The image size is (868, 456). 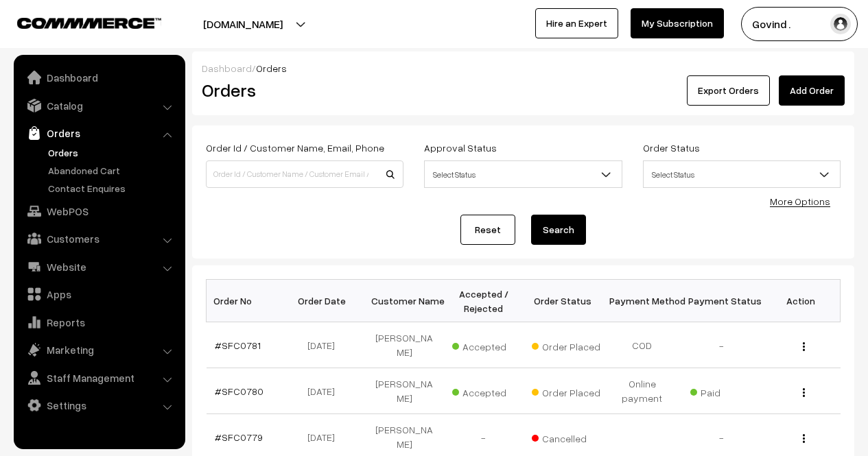 What do you see at coordinates (643, 391) in the screenshot?
I see `td: Online payment` at bounding box center [643, 391].